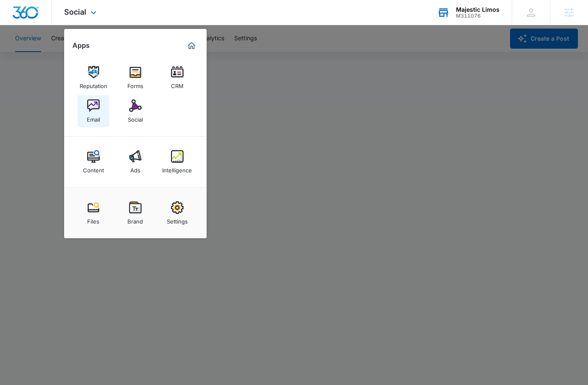  What do you see at coordinates (177, 162) in the screenshot?
I see `a: Intelligence` at bounding box center [177, 162].